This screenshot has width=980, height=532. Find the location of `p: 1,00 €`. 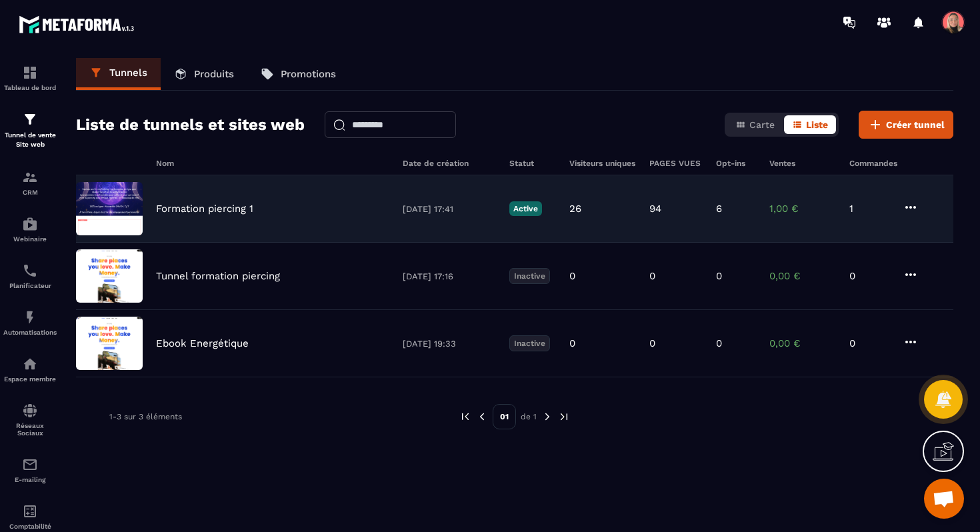

p: 1,00 € is located at coordinates (803, 209).